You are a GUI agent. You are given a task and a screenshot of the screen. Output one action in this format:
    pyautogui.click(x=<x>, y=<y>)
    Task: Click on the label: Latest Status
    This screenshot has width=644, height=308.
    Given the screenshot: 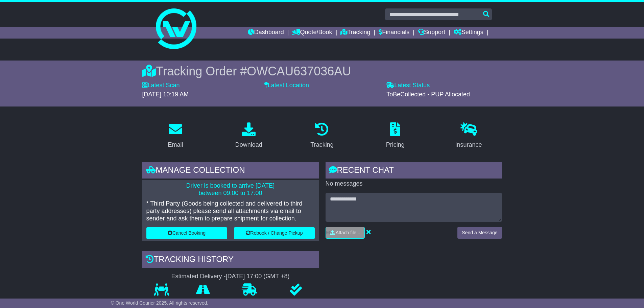 What is the action you would take?
    pyautogui.click(x=408, y=86)
    